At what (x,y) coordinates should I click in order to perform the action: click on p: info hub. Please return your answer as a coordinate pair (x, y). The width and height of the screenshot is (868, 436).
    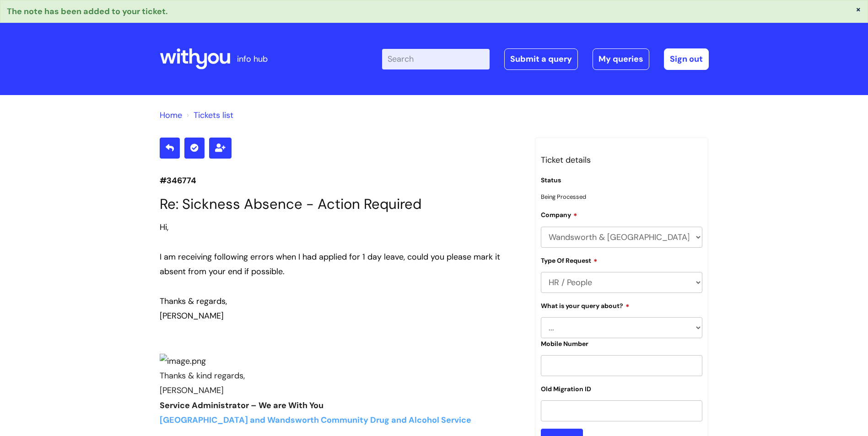
    Looking at the image, I should click on (252, 59).